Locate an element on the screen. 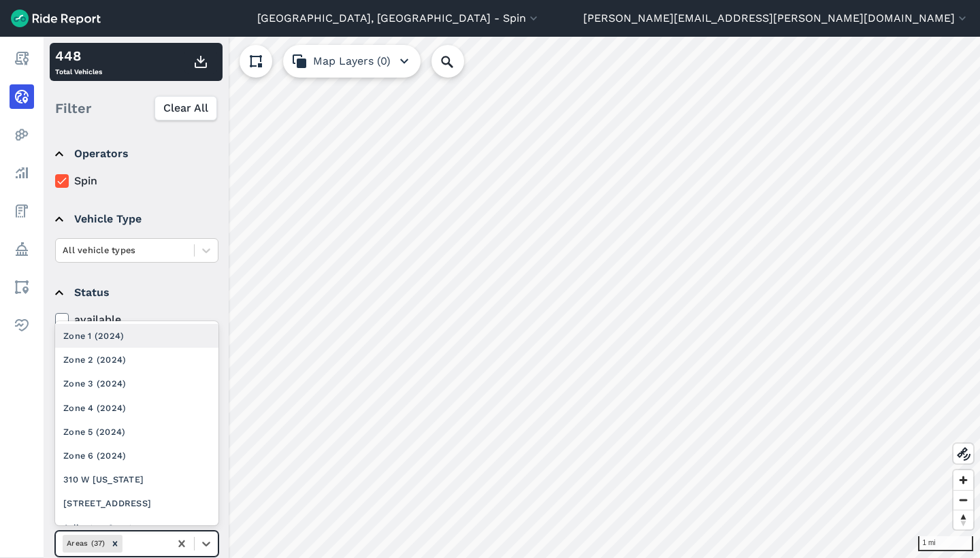  a: Heatmaps is located at coordinates (22, 135).